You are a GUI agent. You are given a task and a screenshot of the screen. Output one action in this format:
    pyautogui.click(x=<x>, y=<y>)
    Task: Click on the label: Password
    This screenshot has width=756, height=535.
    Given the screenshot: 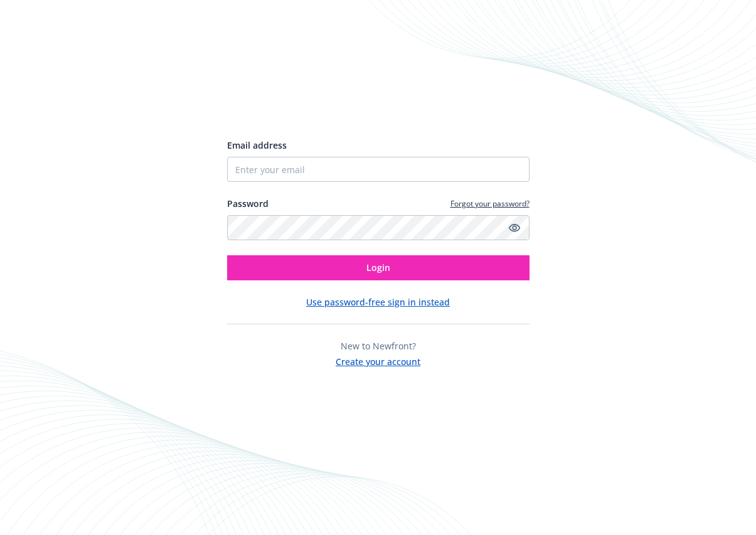 What is the action you would take?
    pyautogui.click(x=248, y=203)
    